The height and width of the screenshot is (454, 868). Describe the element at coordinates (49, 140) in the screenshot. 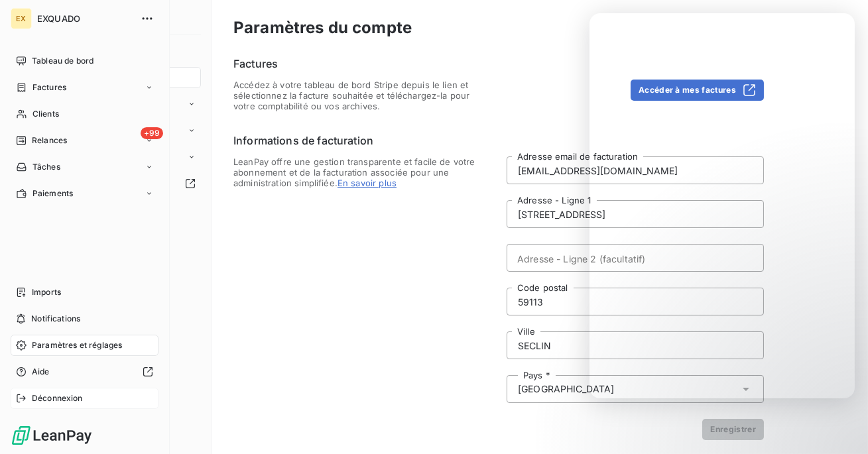

I see `span: Relances` at that location.